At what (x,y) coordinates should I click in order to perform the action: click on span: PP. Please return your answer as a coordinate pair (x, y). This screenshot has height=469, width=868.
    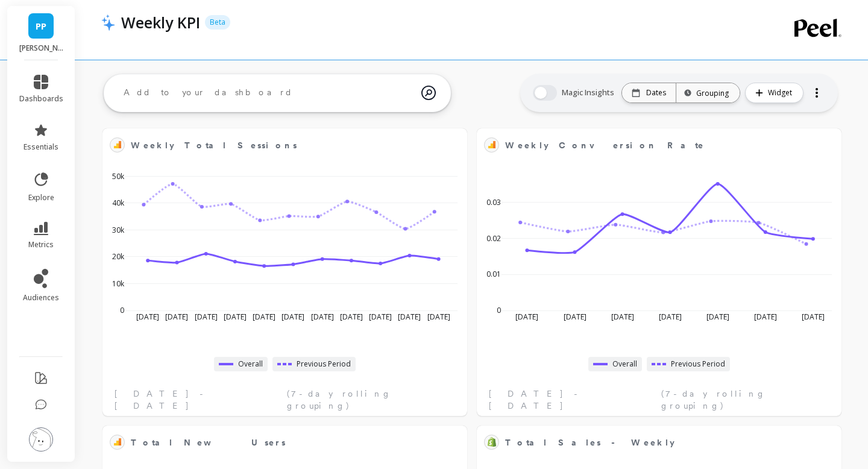
    Looking at the image, I should click on (41, 26).